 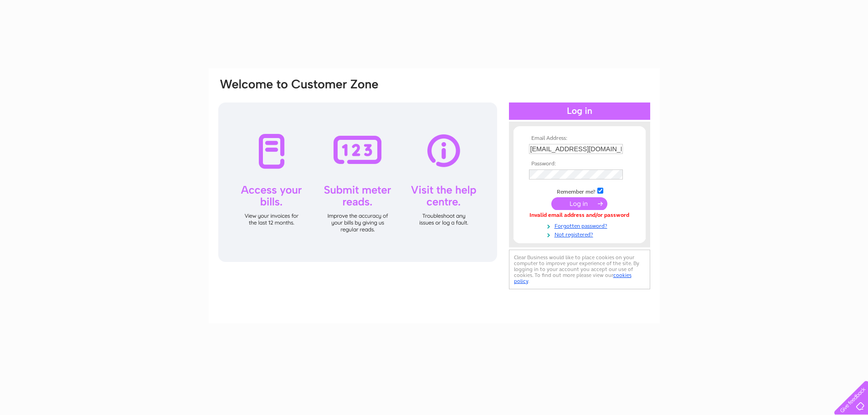 What do you see at coordinates (579, 204) in the screenshot?
I see `input: Submit` at bounding box center [579, 204].